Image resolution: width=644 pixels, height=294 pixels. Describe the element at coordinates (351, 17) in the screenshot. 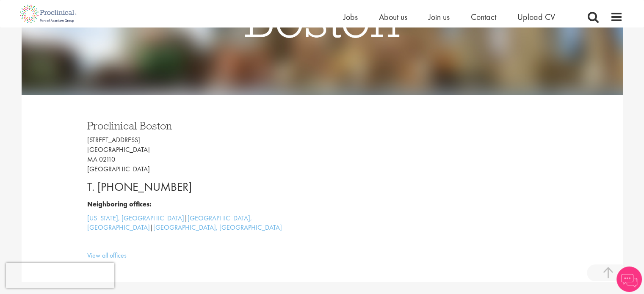

I see `a: Jobs` at that location.